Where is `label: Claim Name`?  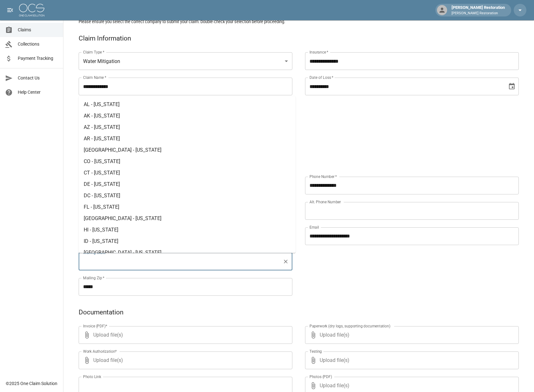 label: Claim Name is located at coordinates (94, 77).